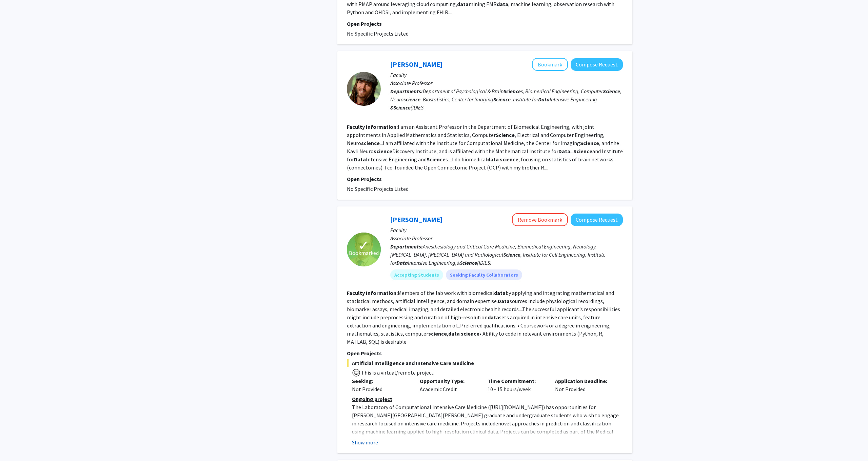 The width and height of the screenshot is (868, 461). I want to click on u: Ongoing project, so click(372, 399).